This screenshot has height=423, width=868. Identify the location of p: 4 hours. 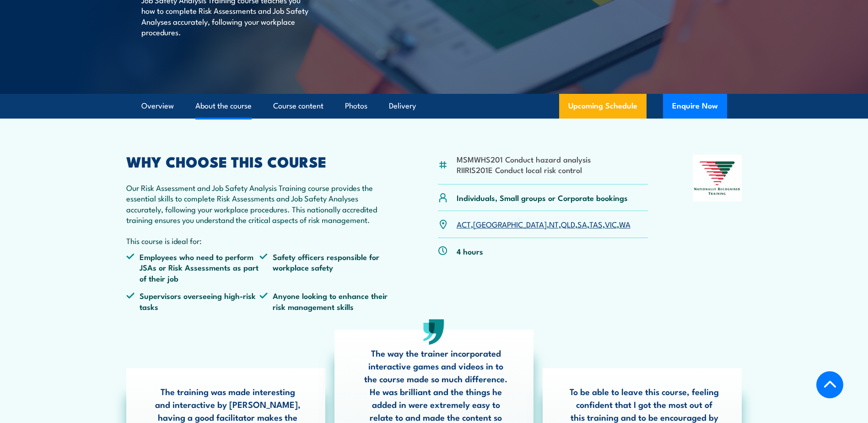
(470, 251).